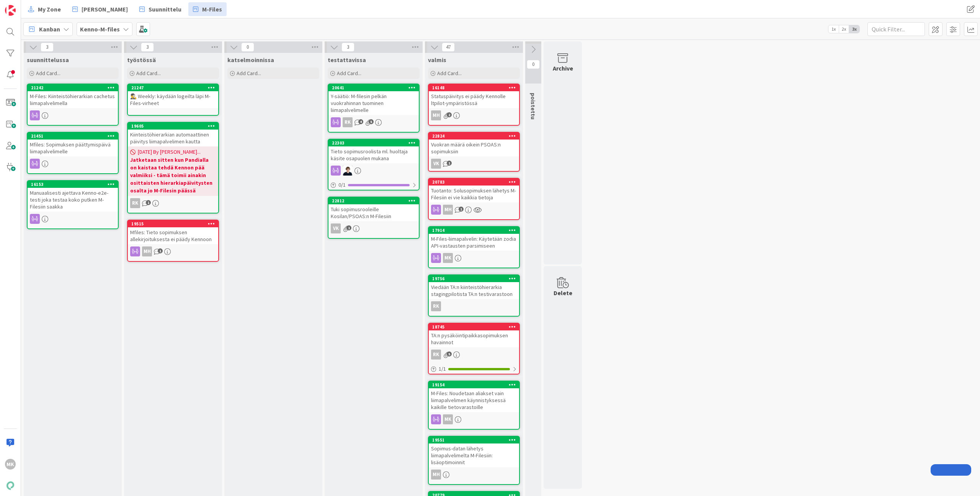 Image resolution: width=980 pixels, height=496 pixels. What do you see at coordinates (73, 196) in the screenshot?
I see `div: 16153Manuaalisesti ajettava Kenno-e2e-testi joka testaa koko putken M-Filesiin saakka` at bounding box center [73, 196].